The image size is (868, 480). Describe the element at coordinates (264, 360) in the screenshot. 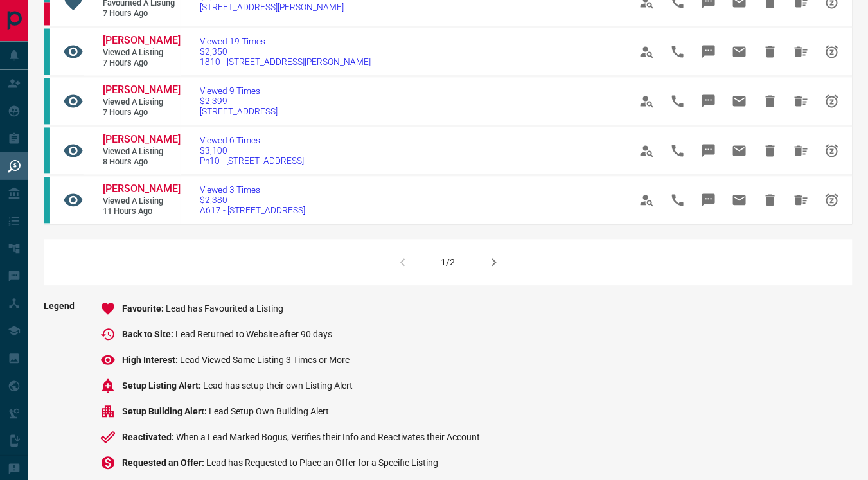

I see `span: Lead Viewed Same Listing 3 Times or More` at that location.